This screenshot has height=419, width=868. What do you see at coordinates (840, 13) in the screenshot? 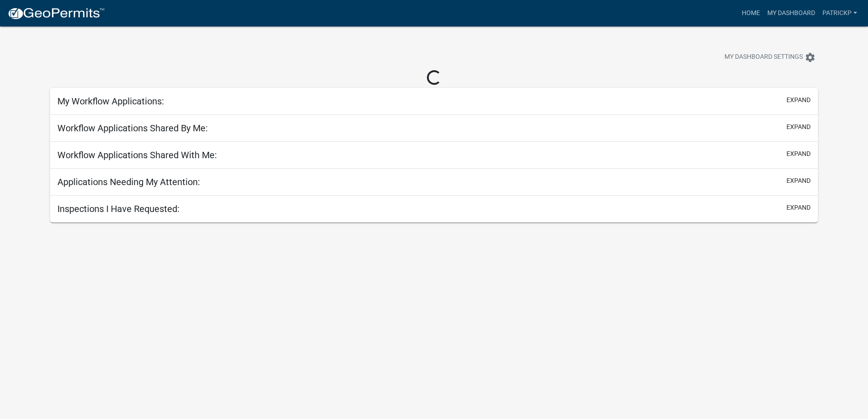
I see `a: PatrickP` at bounding box center [840, 13].